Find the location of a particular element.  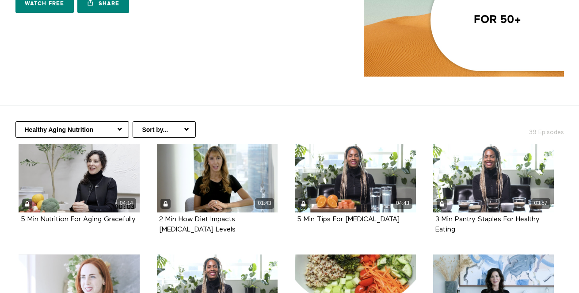

div: 04:14 is located at coordinates (126, 203).